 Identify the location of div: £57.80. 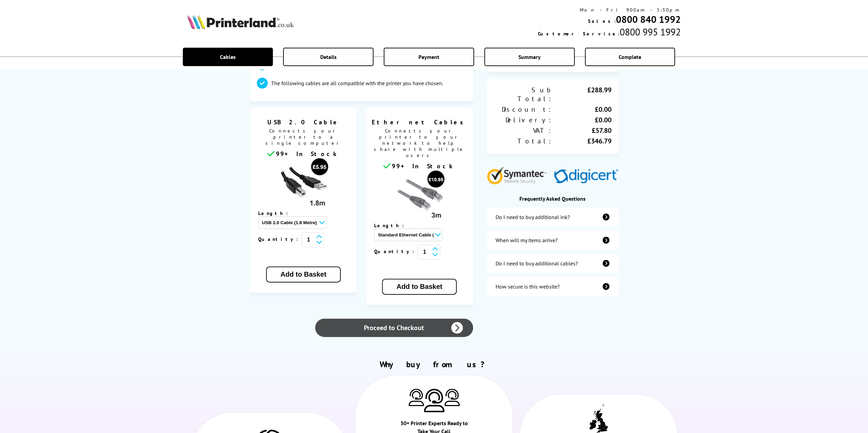
(582, 130).